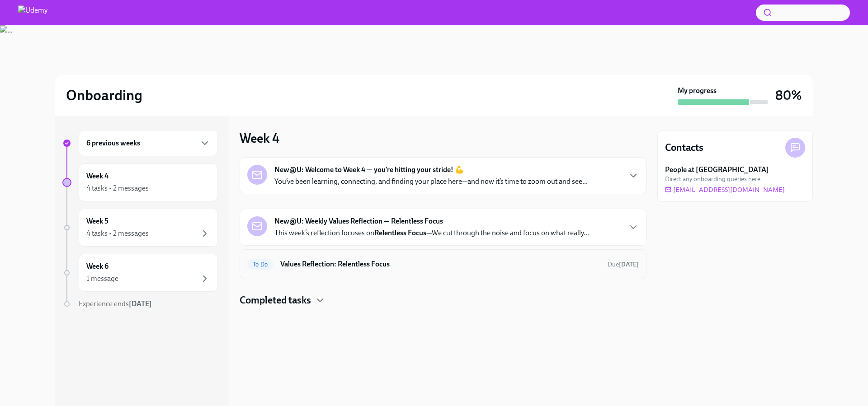 The height and width of the screenshot is (406, 868). I want to click on p: This week’s reflection focuses on —We cut through the noise and focus on what really..., so click(431, 233).